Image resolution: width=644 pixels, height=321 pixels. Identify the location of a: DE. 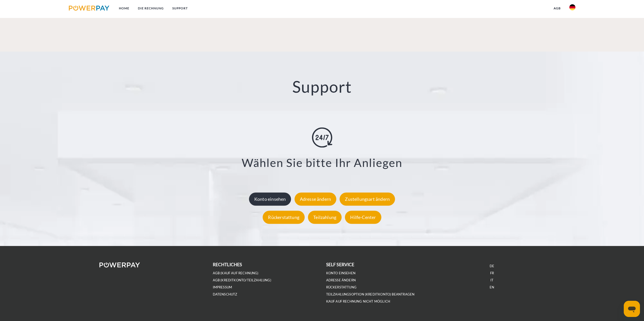
(492, 266).